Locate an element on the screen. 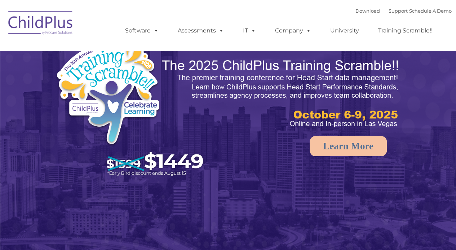 The image size is (456, 250). a: Training Scramble!! is located at coordinates (405, 31).